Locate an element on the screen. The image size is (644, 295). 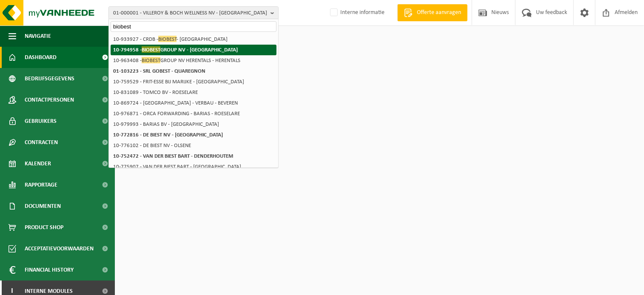
span: Financial History is located at coordinates (49, 270).